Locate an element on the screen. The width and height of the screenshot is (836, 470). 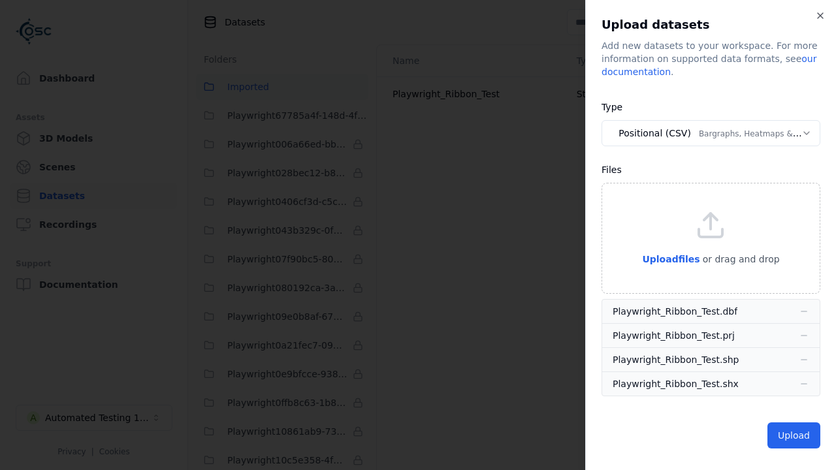
label: Files is located at coordinates (611, 170).